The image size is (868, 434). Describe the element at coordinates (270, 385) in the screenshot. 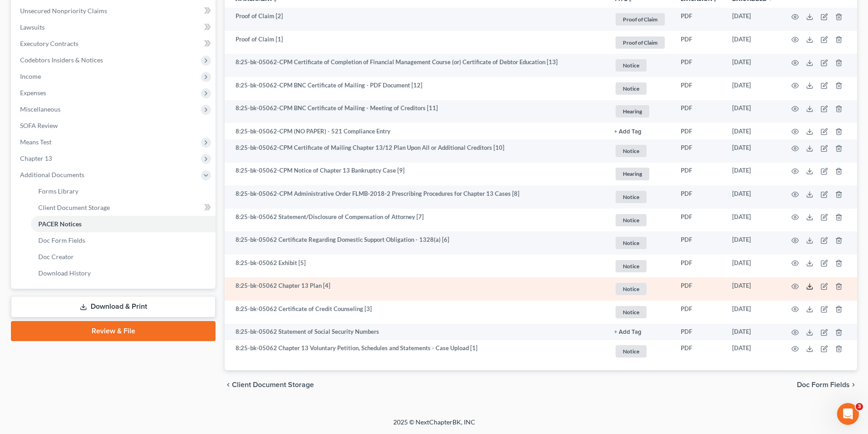

I see `button: chevron_left Client Document Storage` at that location.